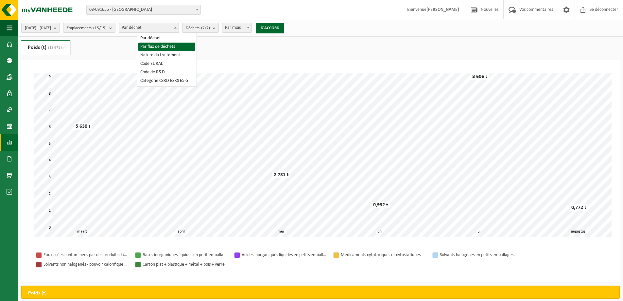  I want to click on font: Acides inorganiques liquides en petits emballages, so click(286, 254).